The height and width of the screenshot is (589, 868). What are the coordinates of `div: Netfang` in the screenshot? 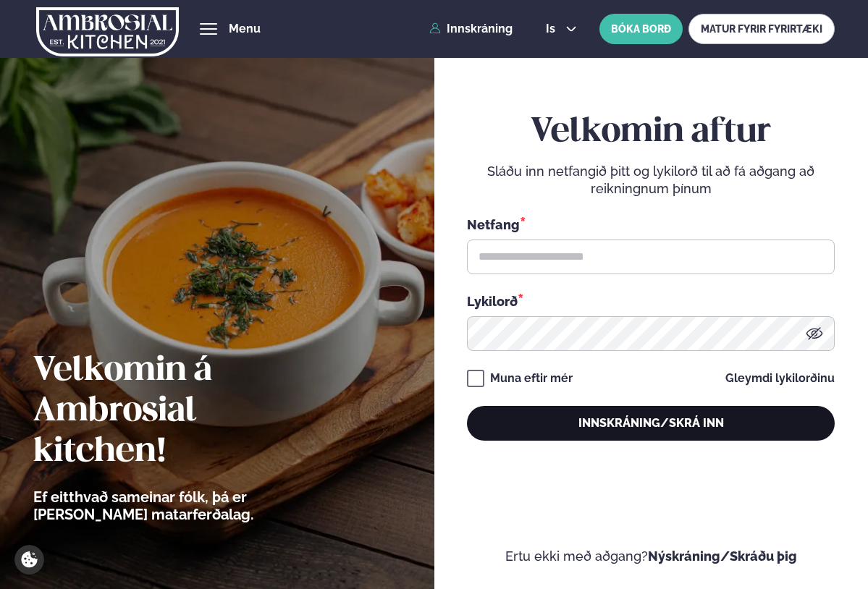 It's located at (651, 224).